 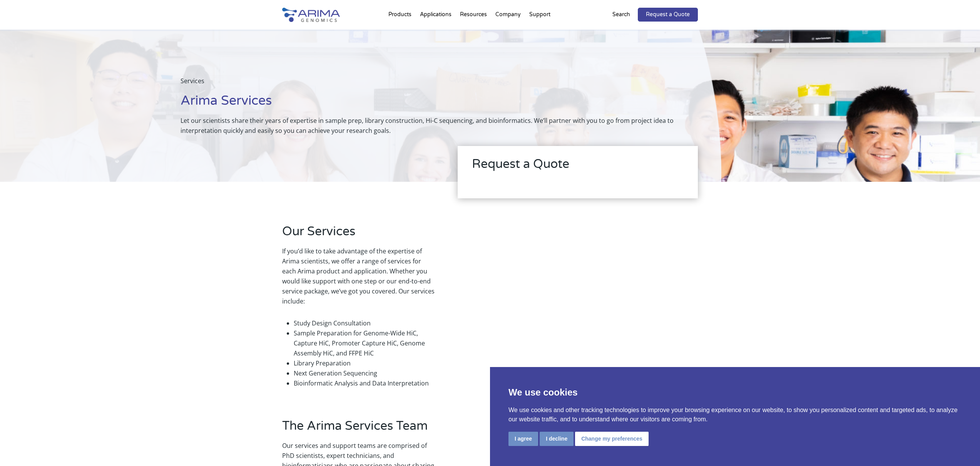 What do you see at coordinates (311, 15) in the screenshot?
I see `img: Arima-Genomics-logo` at bounding box center [311, 15].